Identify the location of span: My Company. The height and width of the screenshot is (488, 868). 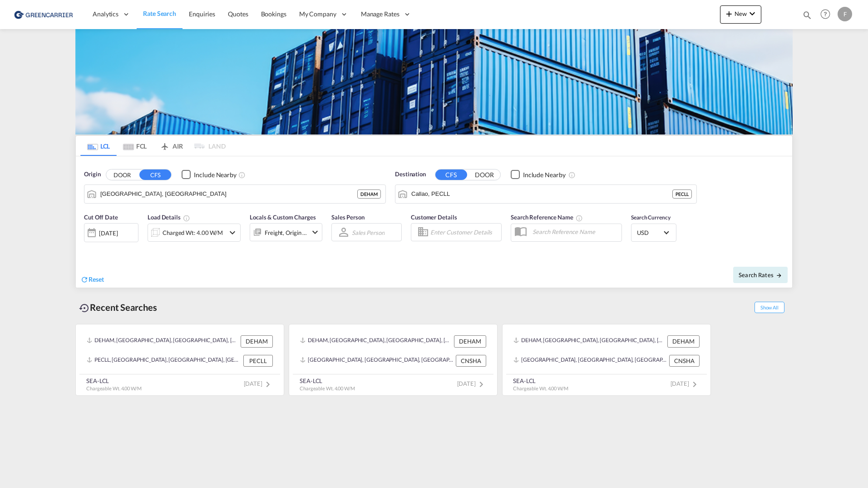
(318, 14).